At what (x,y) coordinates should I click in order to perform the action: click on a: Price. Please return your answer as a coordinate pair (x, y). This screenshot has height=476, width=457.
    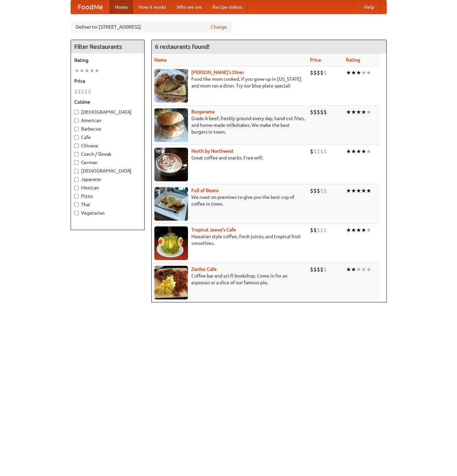
    Looking at the image, I should click on (316, 60).